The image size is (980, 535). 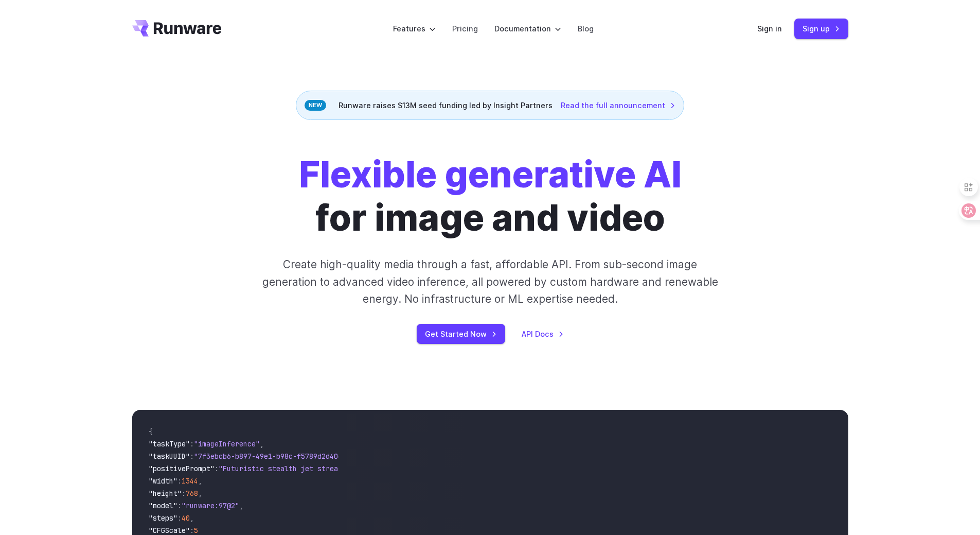 What do you see at coordinates (165, 493) in the screenshot?
I see `span: "height"` at bounding box center [165, 493].